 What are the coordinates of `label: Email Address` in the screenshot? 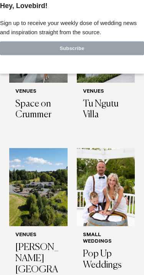 It's located at (72, 142).